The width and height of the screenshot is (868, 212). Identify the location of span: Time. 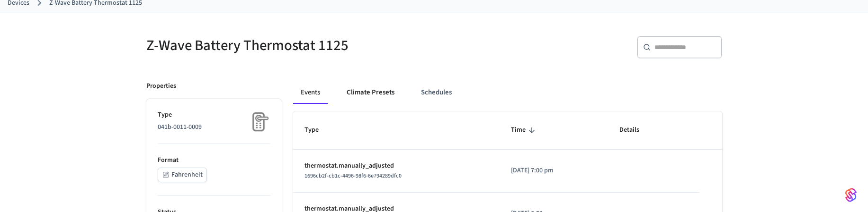
(524, 130).